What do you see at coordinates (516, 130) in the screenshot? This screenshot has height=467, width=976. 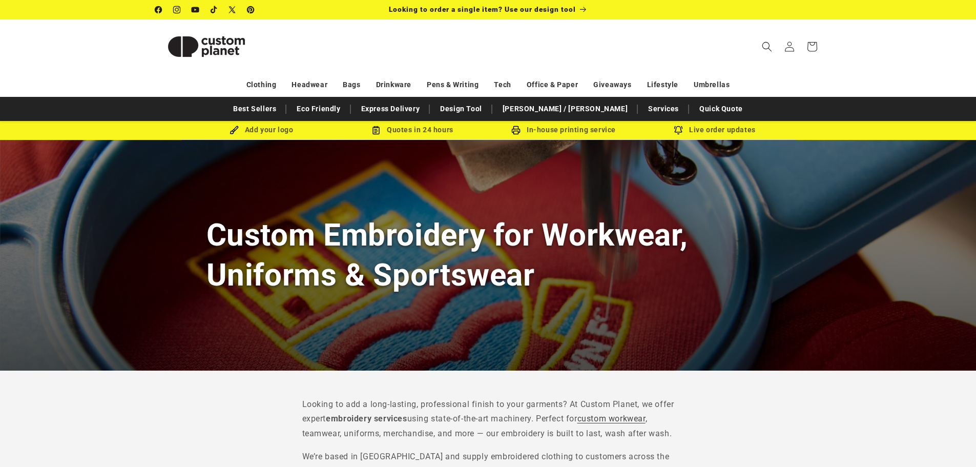 I see `img: In-house printing` at bounding box center [516, 130].